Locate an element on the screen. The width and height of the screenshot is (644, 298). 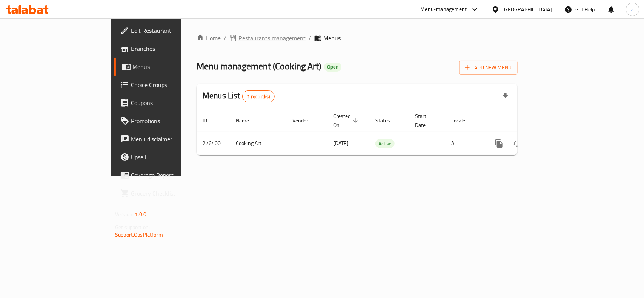
span: 1 record(s) is located at coordinates (258, 97).